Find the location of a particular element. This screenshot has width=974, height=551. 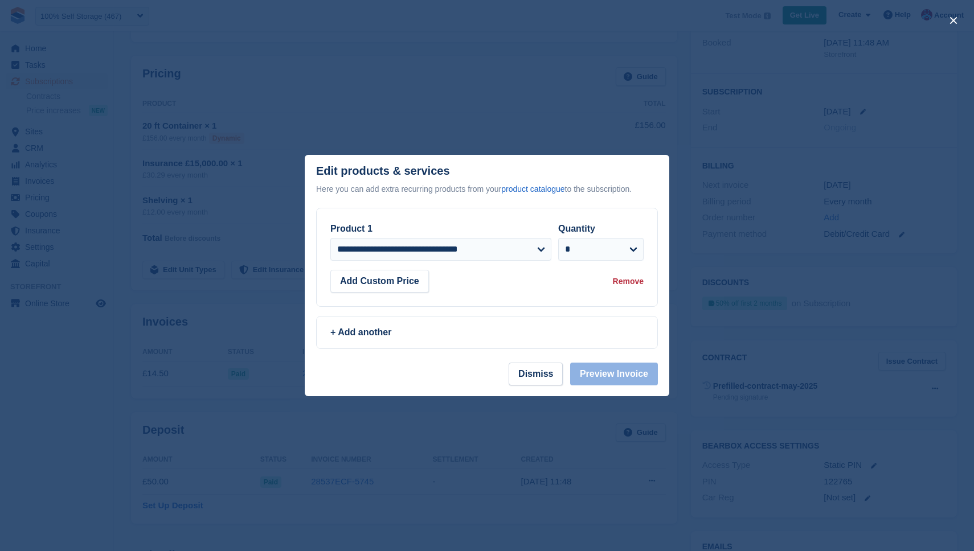

a: product catalogue is located at coordinates (533, 189).